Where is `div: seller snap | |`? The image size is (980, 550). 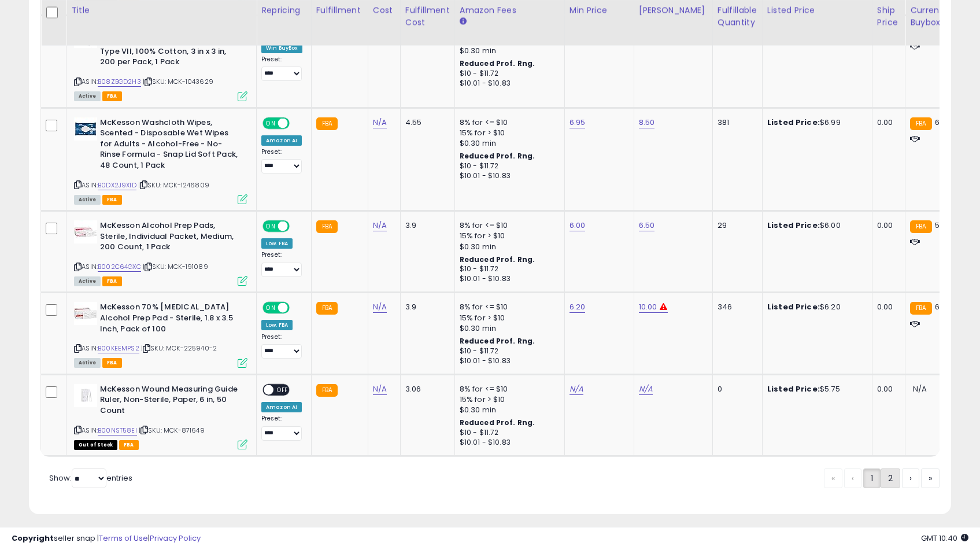 div: seller snap | | is located at coordinates (106, 538).